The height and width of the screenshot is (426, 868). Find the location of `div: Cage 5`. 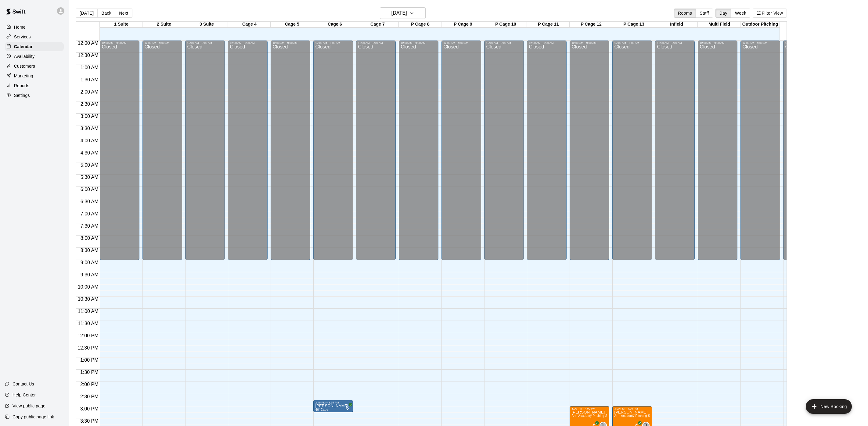

div: Cage 5 is located at coordinates (292, 24).